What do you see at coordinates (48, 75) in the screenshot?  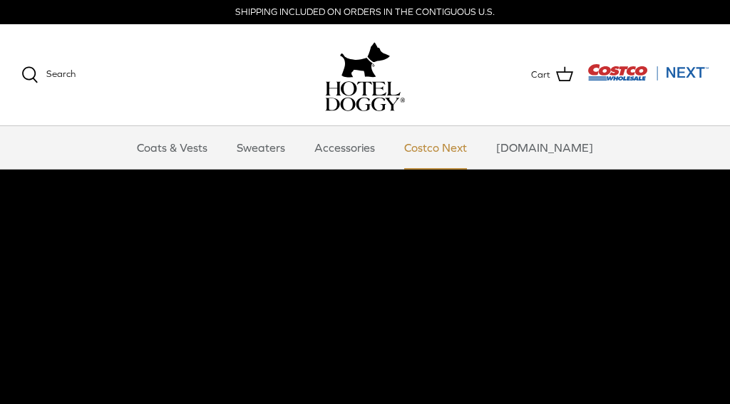 I see `a: Search` at bounding box center [48, 75].